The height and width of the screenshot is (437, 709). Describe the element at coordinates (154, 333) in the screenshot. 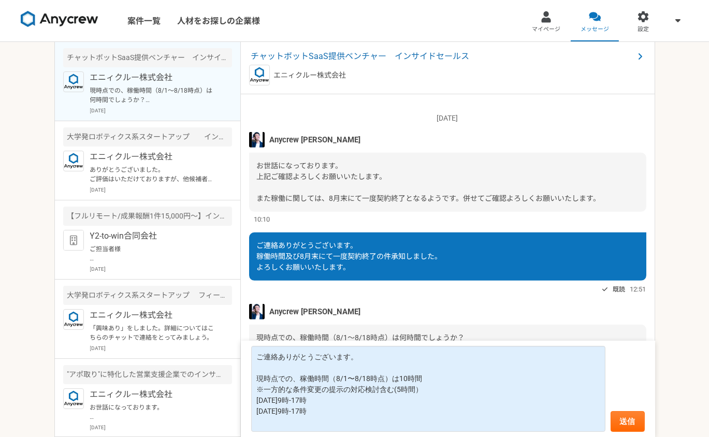

I see `p: 「興味あり」をしました。詳細についてはこちらのチャットで連絡をとってみましょう。` at that location.